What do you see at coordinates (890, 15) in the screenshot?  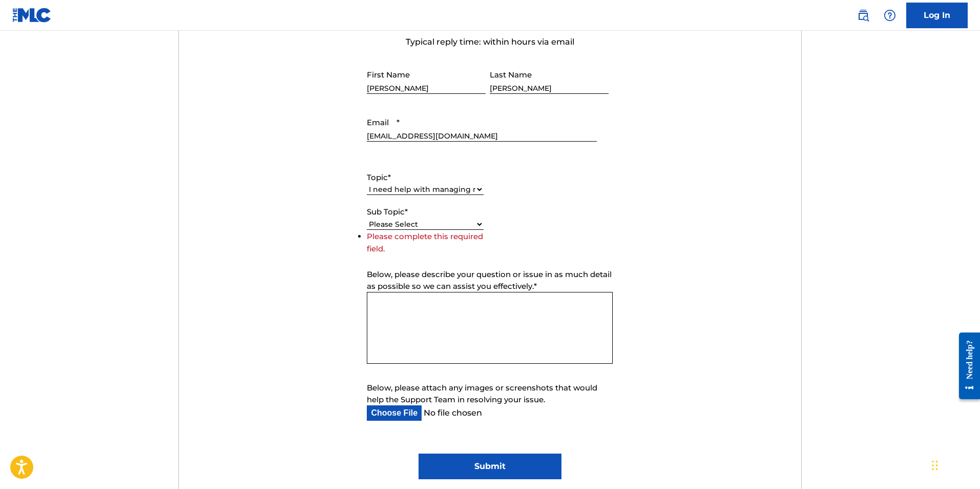 I see `img: help` at bounding box center [890, 15].